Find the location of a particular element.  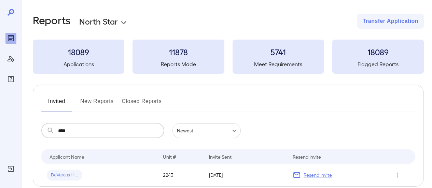

h5: Reports Made is located at coordinates (178, 64).